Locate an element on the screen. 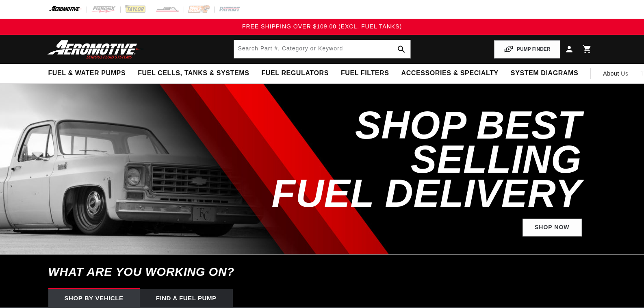  summary: Accessories & Specialty is located at coordinates (450, 73).